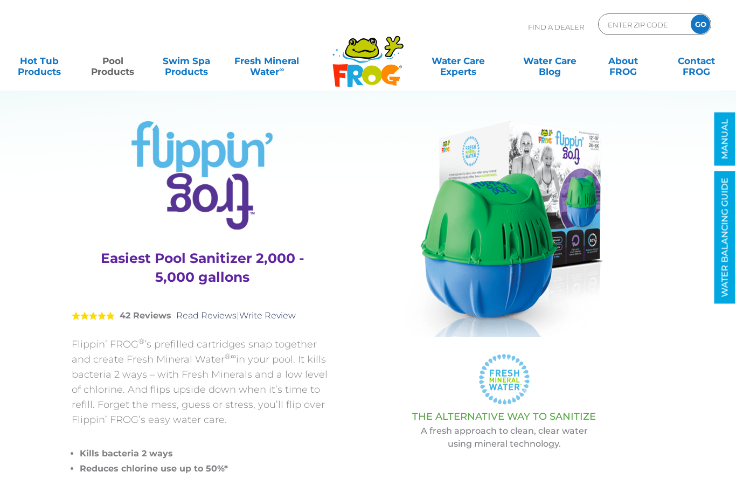 The image size is (736, 479). Describe the element at coordinates (700, 24) in the screenshot. I see `input: GO` at that location.